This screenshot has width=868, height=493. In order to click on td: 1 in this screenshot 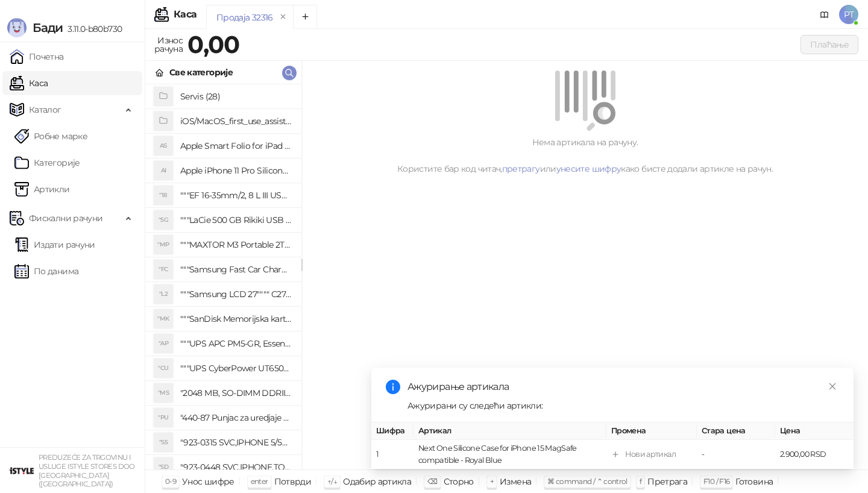, I will do `click(393, 455)`.